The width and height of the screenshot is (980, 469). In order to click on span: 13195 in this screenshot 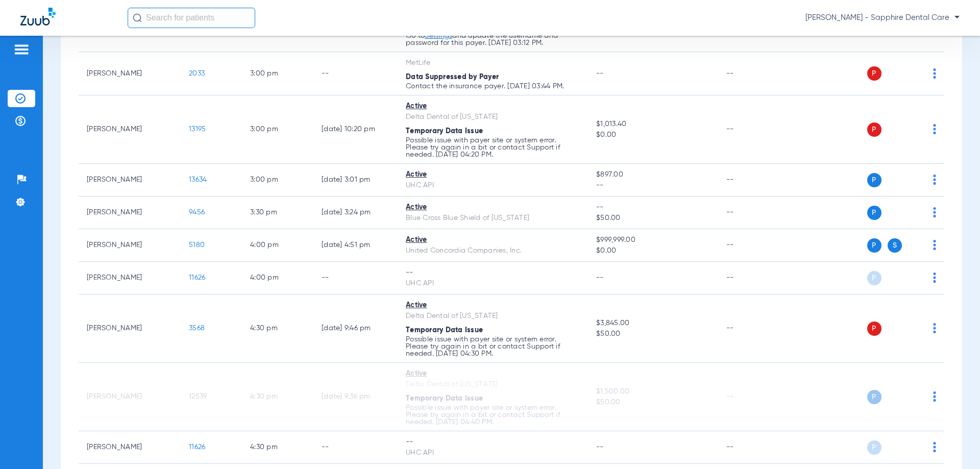, I will do `click(197, 129)`.